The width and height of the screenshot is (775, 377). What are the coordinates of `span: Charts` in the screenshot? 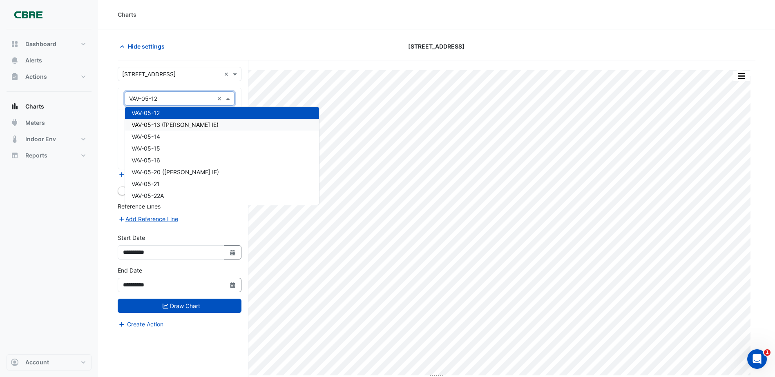 It's located at (35, 107).